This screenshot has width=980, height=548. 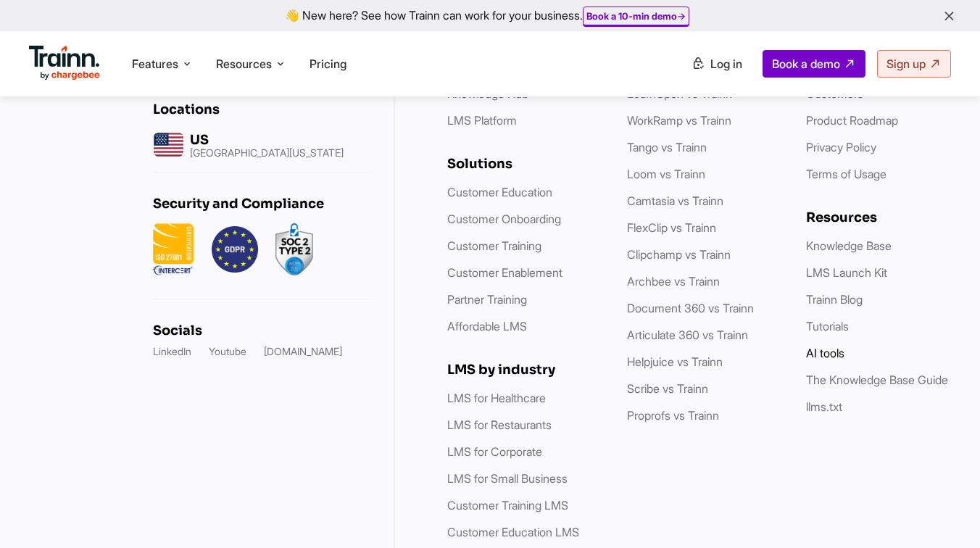 What do you see at coordinates (631, 16) in the screenshot?
I see `b: Book a 10-min demo` at bounding box center [631, 16].